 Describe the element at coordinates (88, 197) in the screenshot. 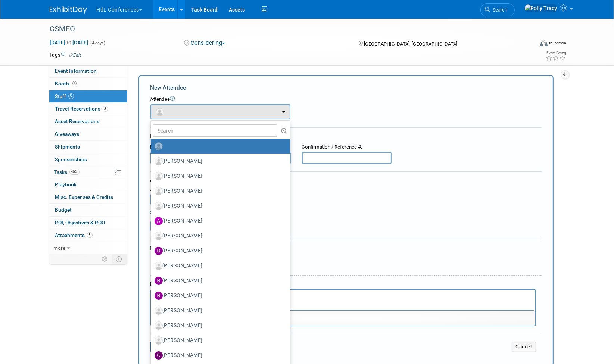

I see `a: Misc. Expenses & Credits` at that location.